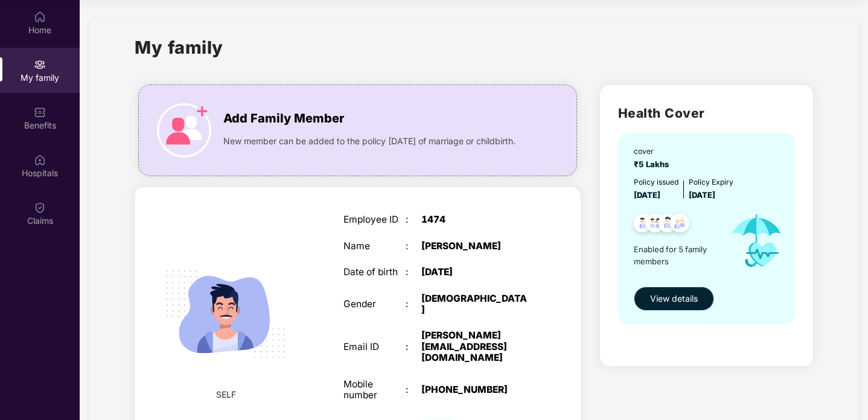 Image resolution: width=868 pixels, height=420 pixels. I want to click on img: svg+xml;base64,PHN2ZyBpZD0iQmVuZWZpdHMiIHhtbG5zPSJodHRwOi8vd3d3LnczLm9yZy8yMDAwL3N2ZyIgd2lkdGg9Ij..., so click(39, 112).